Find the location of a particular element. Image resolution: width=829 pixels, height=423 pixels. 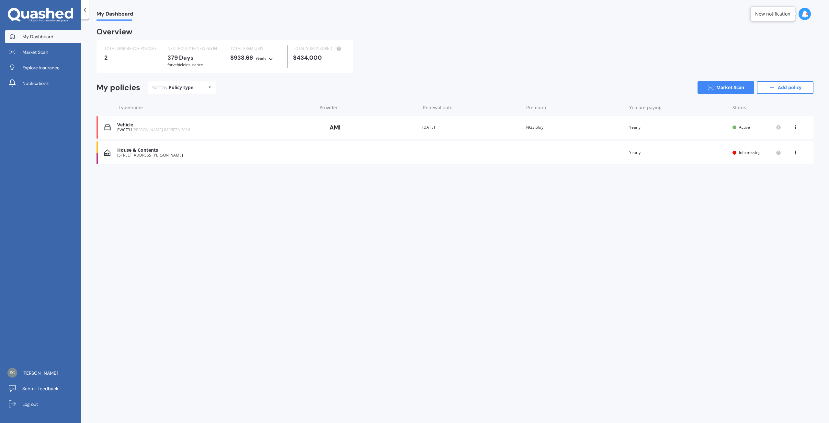

div: $434,000 is located at coordinates (319, 58).